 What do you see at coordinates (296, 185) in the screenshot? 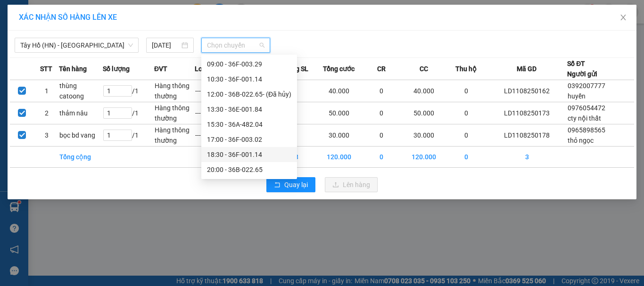
I see `span: Quay lại` at bounding box center [296, 185].